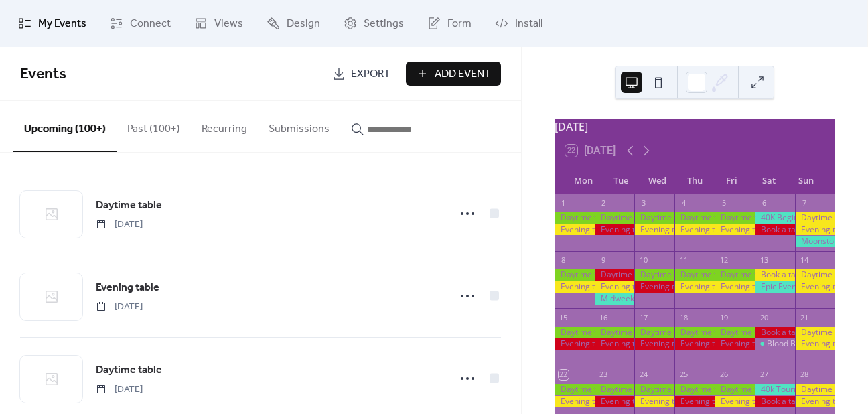 This screenshot has height=414, width=868. I want to click on button: Recurring, so click(224, 126).